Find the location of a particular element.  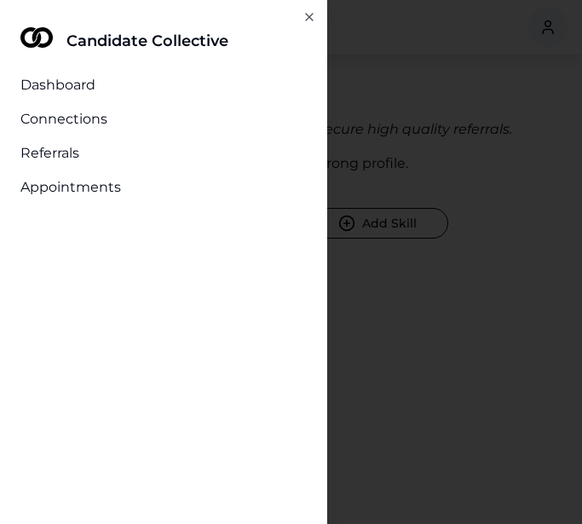

div: Dashboard is located at coordinates (58, 85).